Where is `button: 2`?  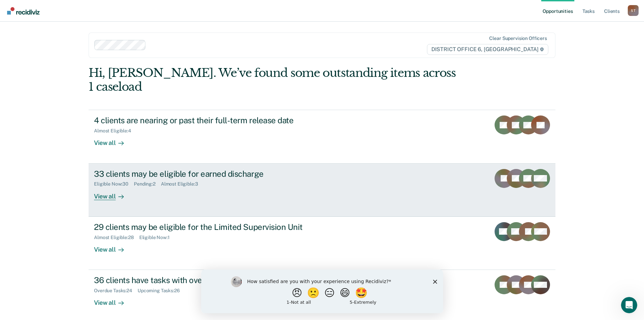
button: 2 is located at coordinates (113, 23).